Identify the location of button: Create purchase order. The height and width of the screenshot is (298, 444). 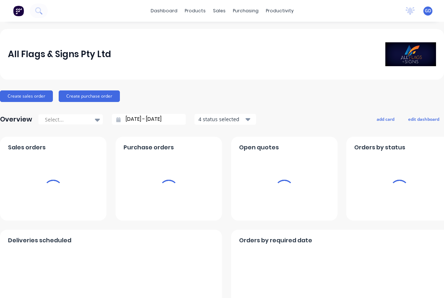
(89, 96).